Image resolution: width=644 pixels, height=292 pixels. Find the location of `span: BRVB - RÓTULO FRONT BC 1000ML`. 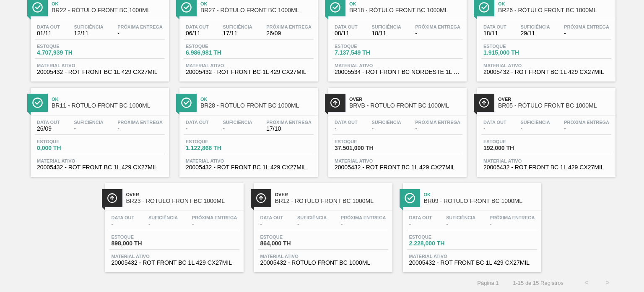

span: BRVB - RÓTULO FRONT BC 1000ML is located at coordinates (406, 105).